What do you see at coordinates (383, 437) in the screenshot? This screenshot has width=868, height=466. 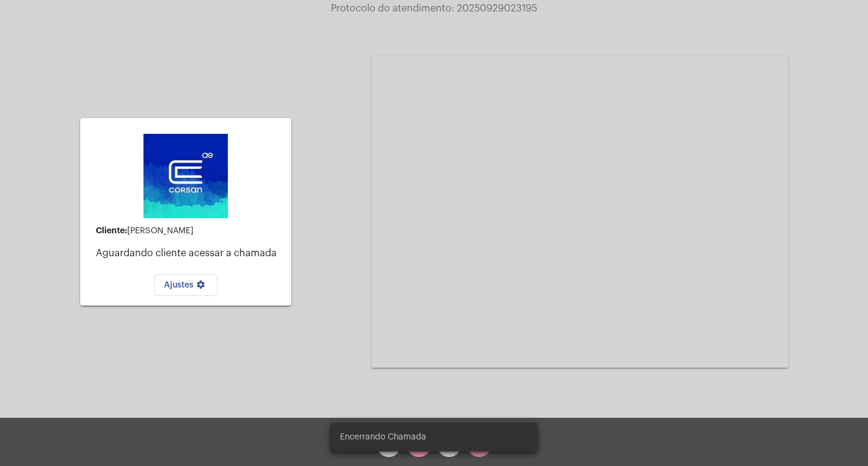 I see `span: Encerrando Chamada` at bounding box center [383, 437].